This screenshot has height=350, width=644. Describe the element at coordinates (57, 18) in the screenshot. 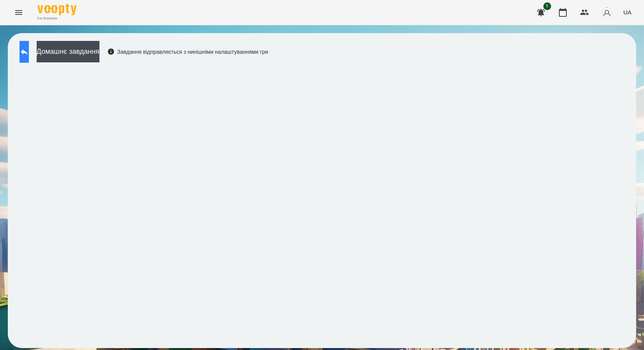

I see `span: For Business` at that location.